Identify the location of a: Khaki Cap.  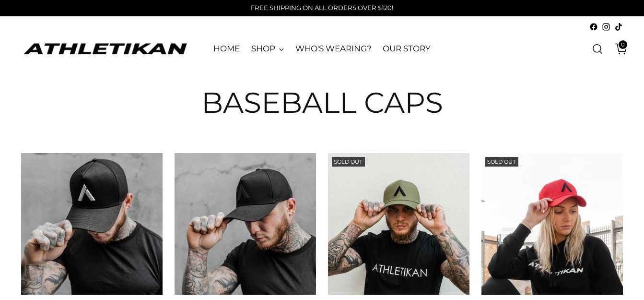
(398, 223).